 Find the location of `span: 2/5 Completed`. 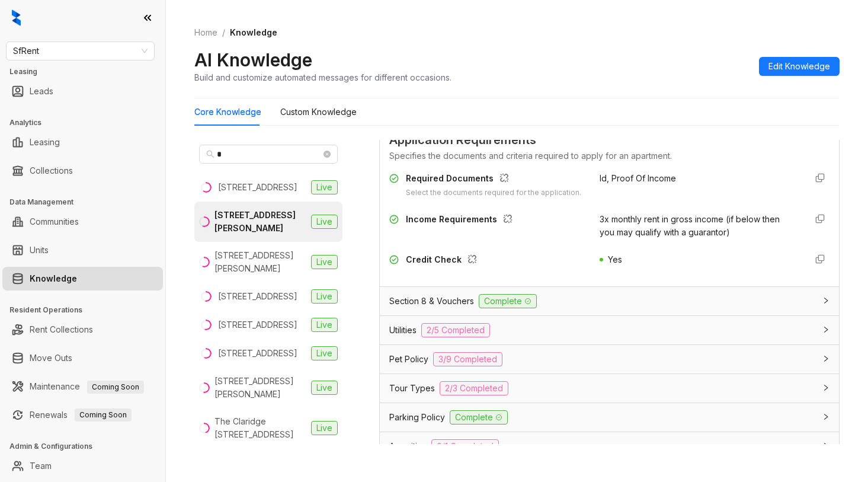

span: 2/5 Completed is located at coordinates (456, 330).